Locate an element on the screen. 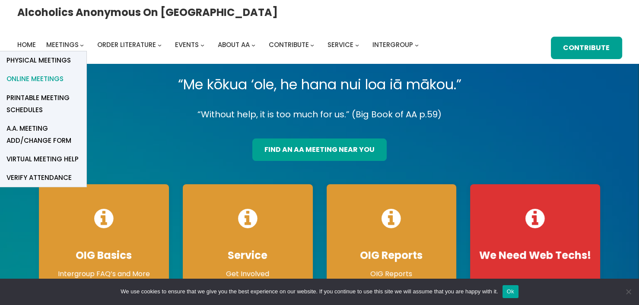  button: Meetings submenu is located at coordinates (82, 44).